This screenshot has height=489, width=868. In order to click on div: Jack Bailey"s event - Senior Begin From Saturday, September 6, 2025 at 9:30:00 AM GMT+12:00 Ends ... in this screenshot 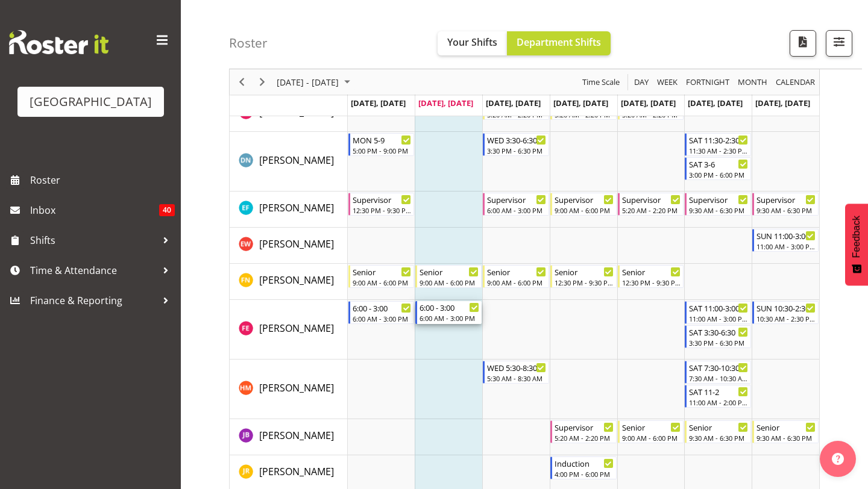, I will do `click(718, 432)`.